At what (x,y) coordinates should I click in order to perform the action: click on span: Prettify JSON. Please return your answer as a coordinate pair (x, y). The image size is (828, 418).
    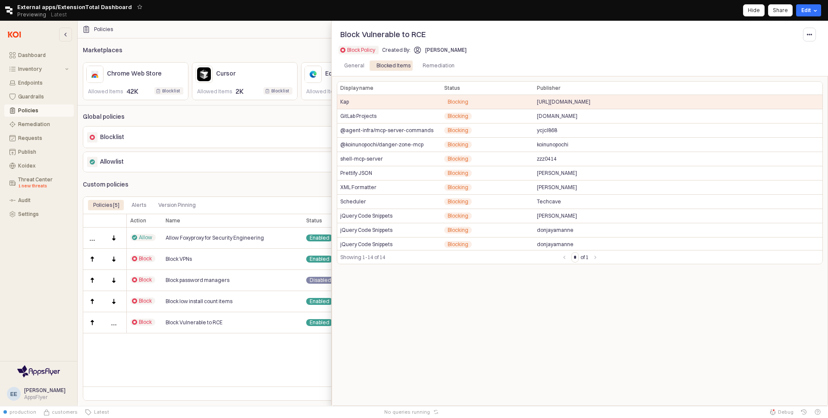
    Looking at the image, I should click on (356, 173).